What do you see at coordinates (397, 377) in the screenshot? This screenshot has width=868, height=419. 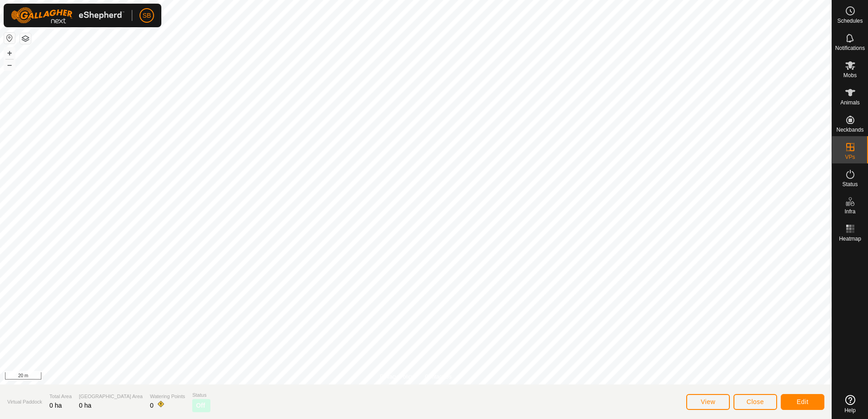 I see `a: Privacy Policy` at bounding box center [397, 377].